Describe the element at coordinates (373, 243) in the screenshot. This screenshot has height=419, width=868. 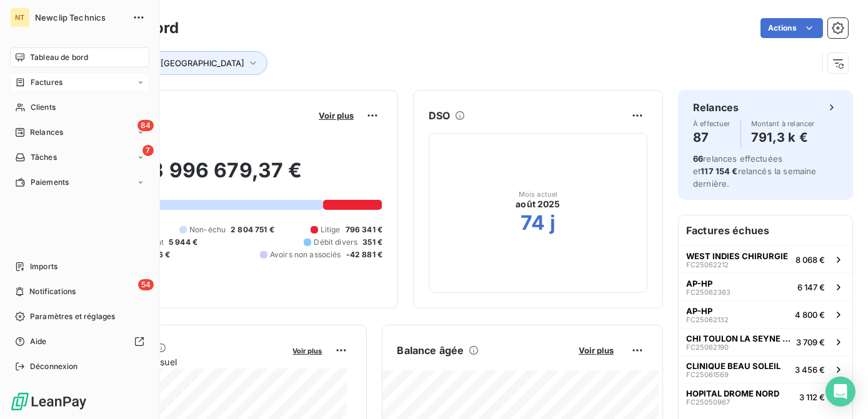
I see `span: 351 €` at that location.